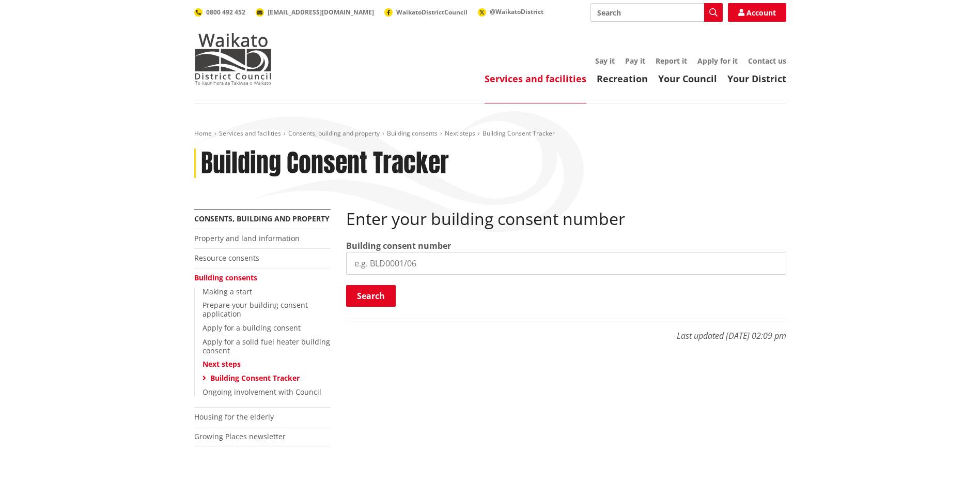 This screenshot has width=980, height=478. What do you see at coordinates (233, 59) in the screenshot?
I see `img: Waikato District Council - Te Kaunihera aa Takiwaa o Waikato` at bounding box center [233, 59].